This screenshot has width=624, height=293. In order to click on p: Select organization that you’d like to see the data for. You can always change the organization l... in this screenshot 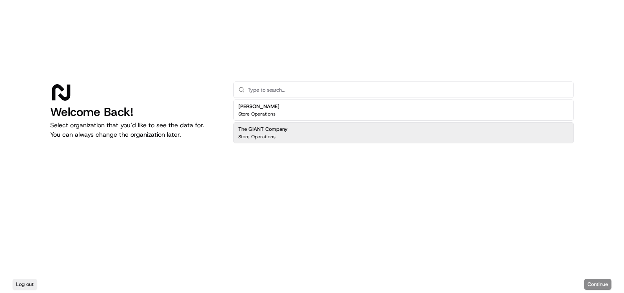, I will do `click(135, 130)`.